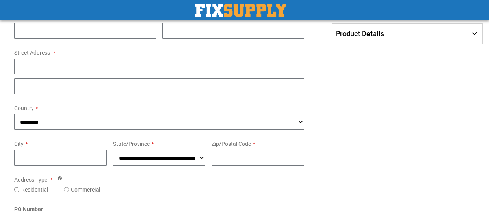 This screenshot has height=221, width=489. Describe the element at coordinates (19, 144) in the screenshot. I see `span: City` at that location.